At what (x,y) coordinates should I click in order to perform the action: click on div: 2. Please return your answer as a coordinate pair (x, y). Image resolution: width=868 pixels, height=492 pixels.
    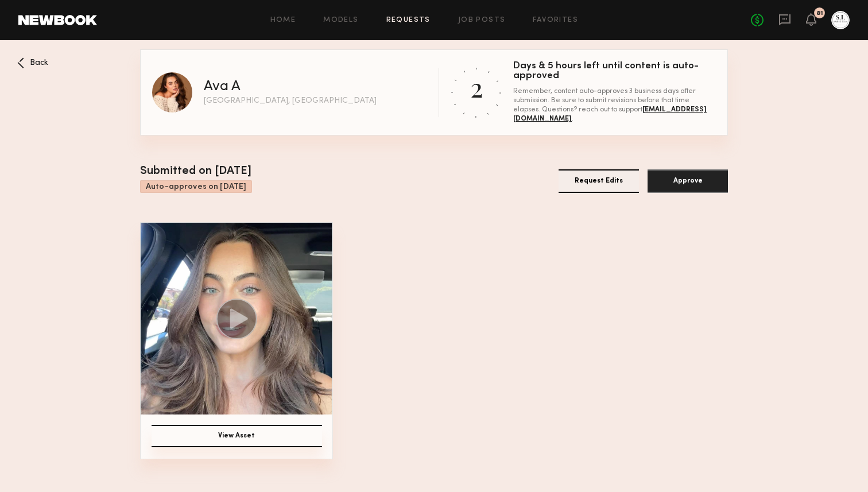
    Looking at the image, I should click on (477, 86).